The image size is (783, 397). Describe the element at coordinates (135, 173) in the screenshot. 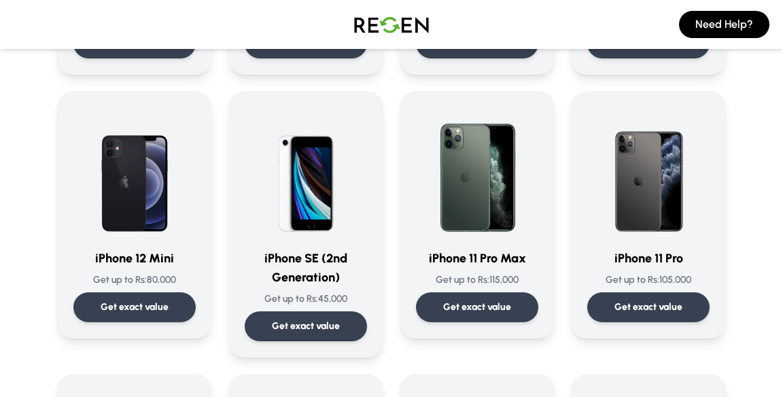

I see `img: iPhone 12 Mini` at that location.